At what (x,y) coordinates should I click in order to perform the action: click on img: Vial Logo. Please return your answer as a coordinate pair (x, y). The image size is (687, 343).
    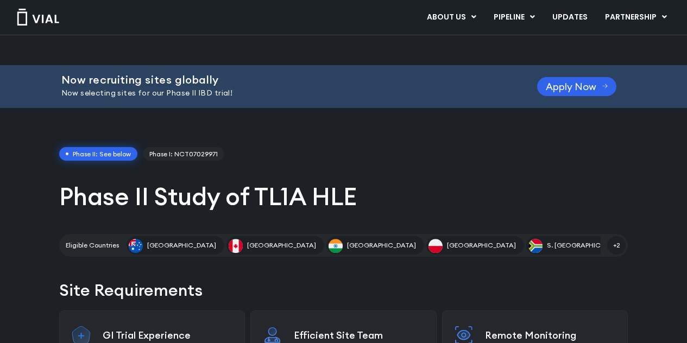
    Looking at the image, I should click on (38, 17).